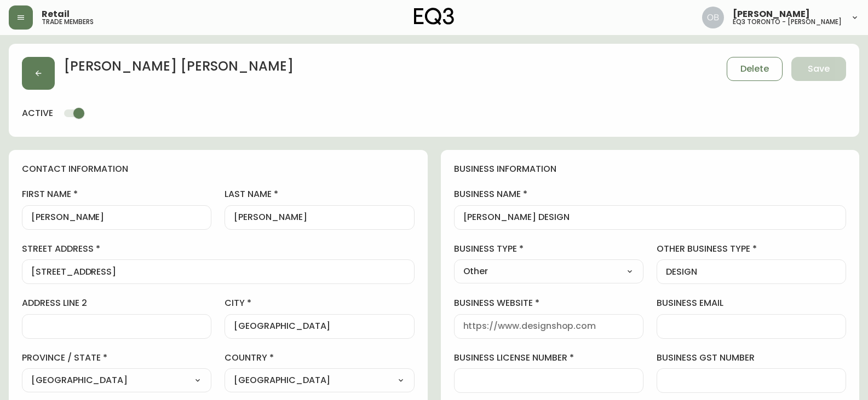  I want to click on img: logo, so click(434, 16).